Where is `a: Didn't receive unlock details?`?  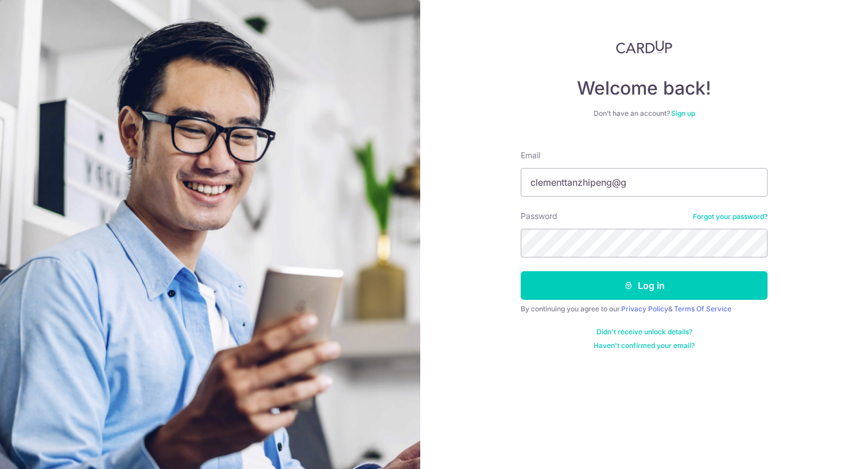
a: Didn't receive unlock details? is located at coordinates (644, 332).